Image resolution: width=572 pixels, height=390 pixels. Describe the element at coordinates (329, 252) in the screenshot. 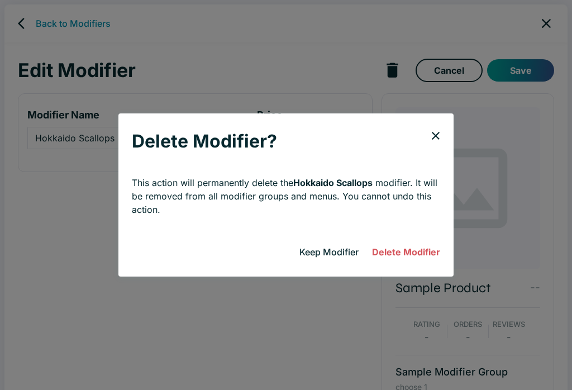

I see `button: cancel` at that location.